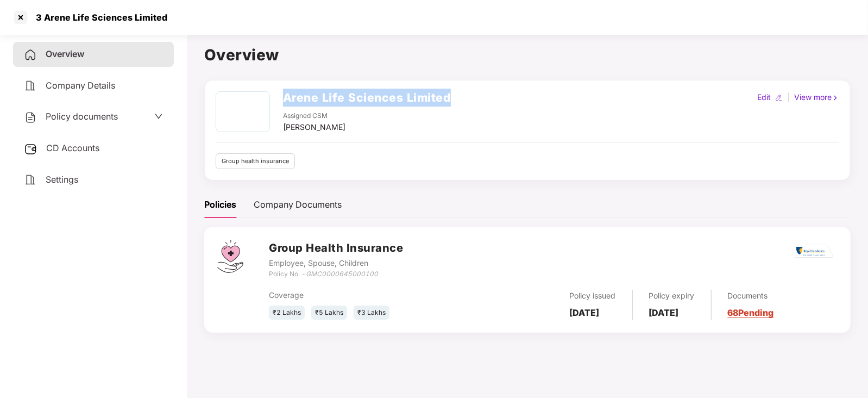 Image resolution: width=868 pixels, height=398 pixels. Describe the element at coordinates (230, 256) in the screenshot. I see `img: svg+xml;base64,PHN2ZyB4bWxucz0iaHR0cDovL3d3dy53My5vcmcvMjAwMC9zdmciIHdpZHRoPSI0Ny43MTQiIGhlaWdodD...` at that location.